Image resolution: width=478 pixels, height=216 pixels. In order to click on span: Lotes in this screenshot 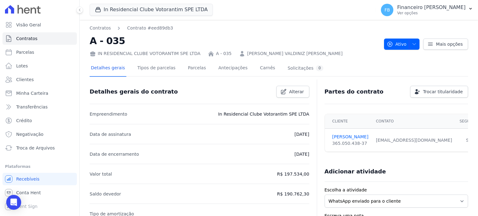, I will do `click(22, 66)`.